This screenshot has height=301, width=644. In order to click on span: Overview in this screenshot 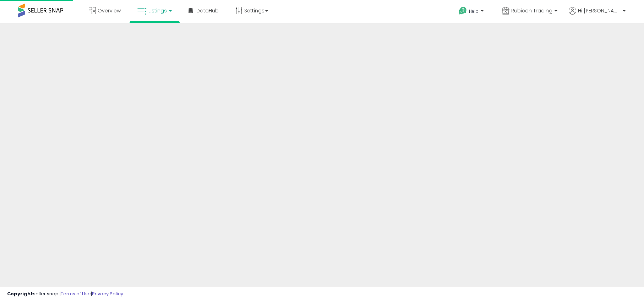, I will do `click(109, 11)`.